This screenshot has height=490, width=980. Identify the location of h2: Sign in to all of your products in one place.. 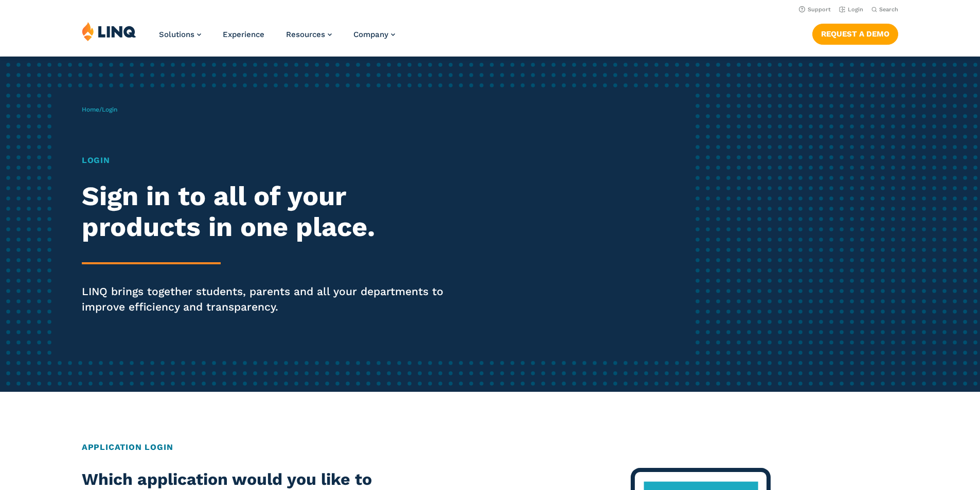
(270, 212).